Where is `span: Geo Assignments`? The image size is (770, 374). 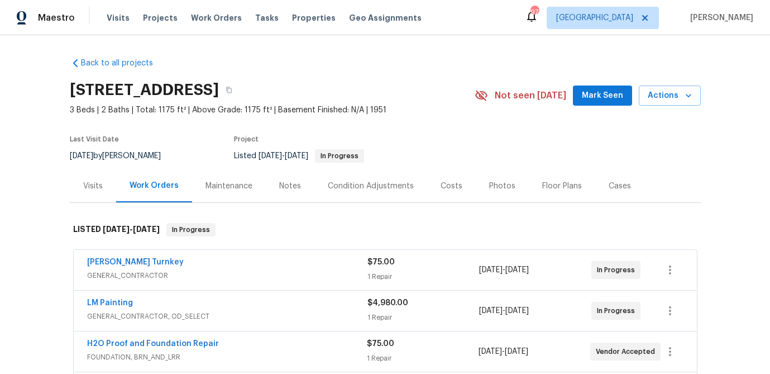
span: Geo Assignments is located at coordinates (385, 18).